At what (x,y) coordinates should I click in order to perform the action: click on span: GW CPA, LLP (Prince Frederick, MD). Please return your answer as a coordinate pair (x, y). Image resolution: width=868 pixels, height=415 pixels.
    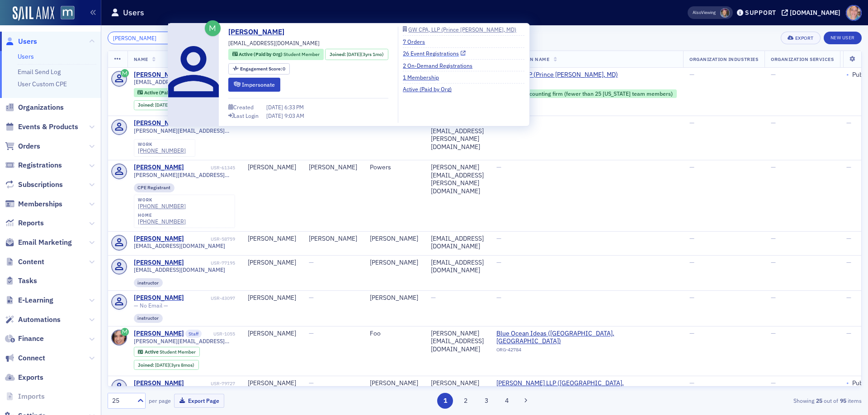
    Looking at the image, I should click on (557, 75).